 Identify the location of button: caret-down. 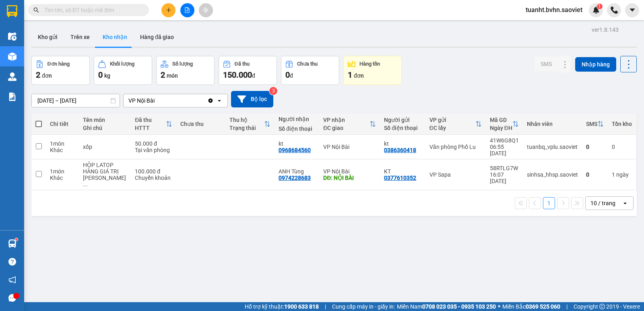
(633, 10).